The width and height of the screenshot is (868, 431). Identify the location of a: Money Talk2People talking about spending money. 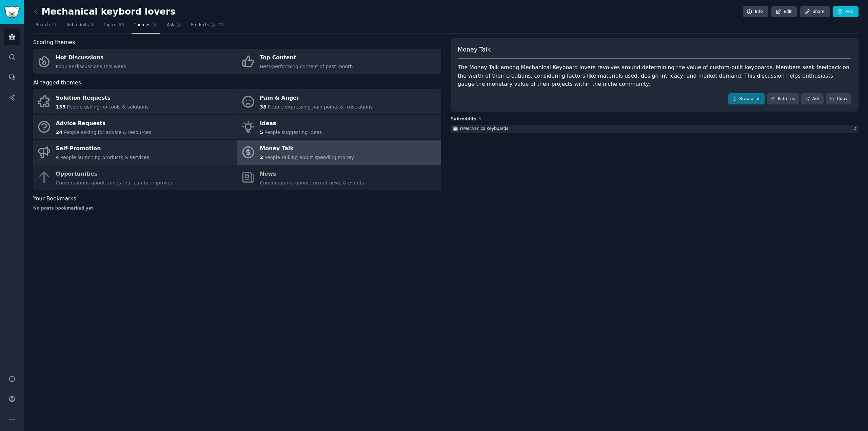
(339, 152).